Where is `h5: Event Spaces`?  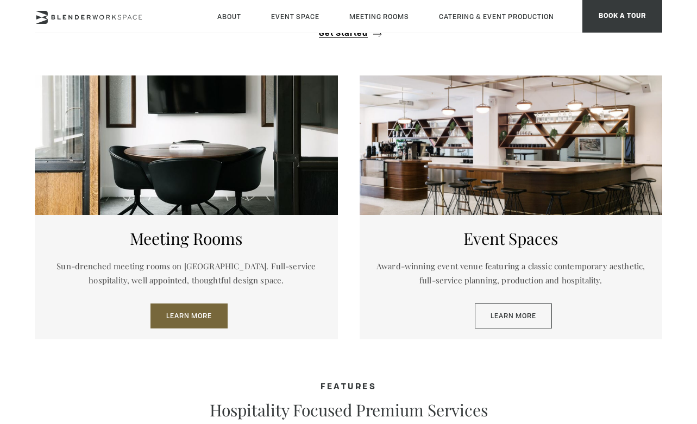 h5: Event Spaces is located at coordinates (510, 238).